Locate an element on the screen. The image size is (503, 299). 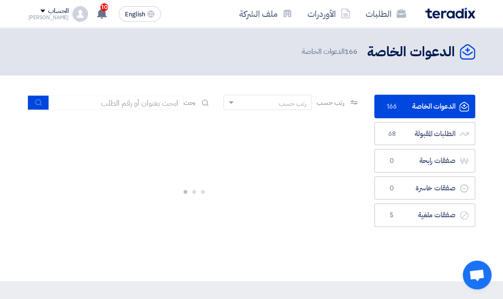
div: الحساب is located at coordinates (58, 11).